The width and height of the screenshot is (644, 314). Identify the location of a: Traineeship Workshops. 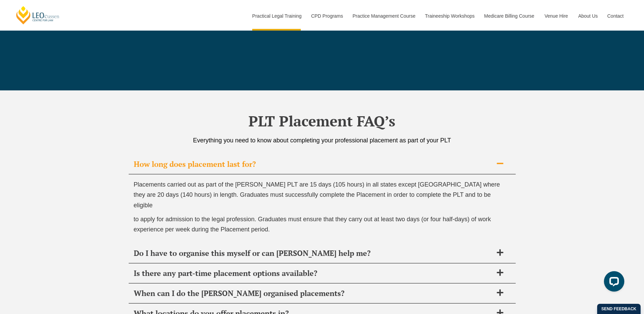
(449, 16).